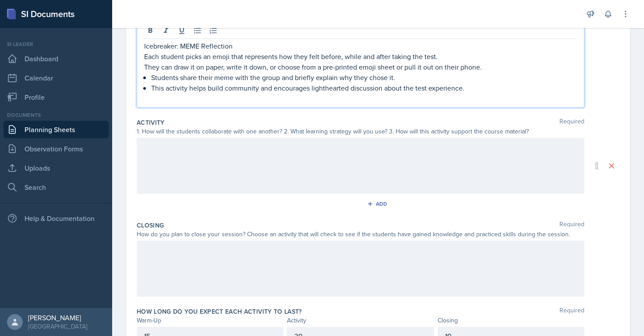 Image resolution: width=644 pixels, height=336 pixels. What do you see at coordinates (56, 44) in the screenshot?
I see `div: Si leader` at bounding box center [56, 44].